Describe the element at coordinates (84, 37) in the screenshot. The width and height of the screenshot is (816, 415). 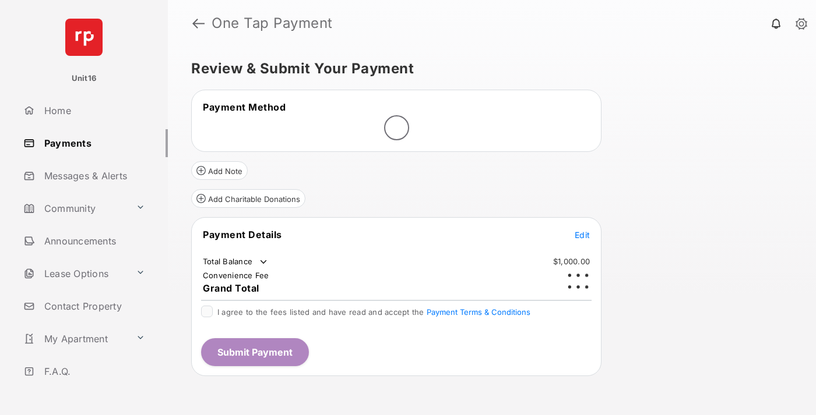
I see `img: svg+xml;base64,PHN2ZyB4bWxucz0iaHR0cDovL3d3dy53My5vcmcvMjAwMC9zdmciIHdpZHRoPSI2NCIgaGVpZ2h0PSI2NC...` at that location.